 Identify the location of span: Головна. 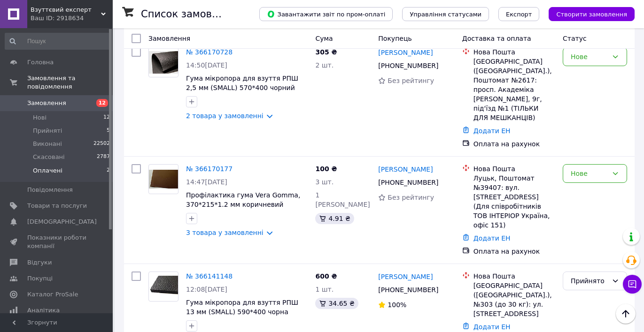
(40, 62).